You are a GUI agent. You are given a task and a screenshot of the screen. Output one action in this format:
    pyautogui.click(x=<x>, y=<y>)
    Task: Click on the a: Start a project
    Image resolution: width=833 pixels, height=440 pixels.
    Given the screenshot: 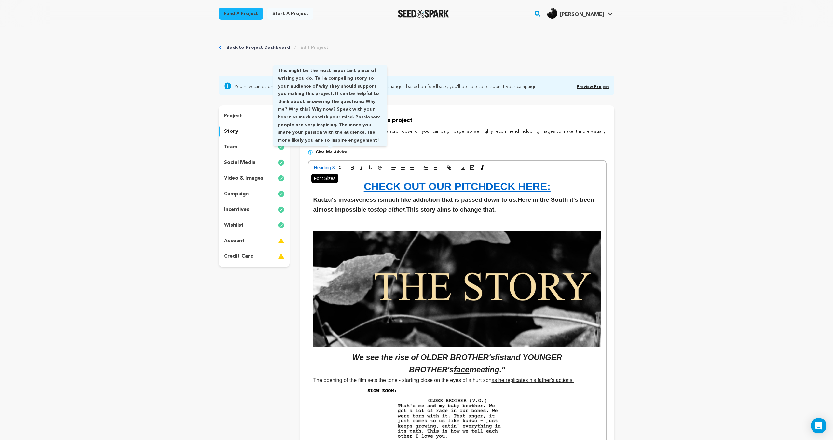 What is the action you would take?
    pyautogui.click(x=290, y=14)
    